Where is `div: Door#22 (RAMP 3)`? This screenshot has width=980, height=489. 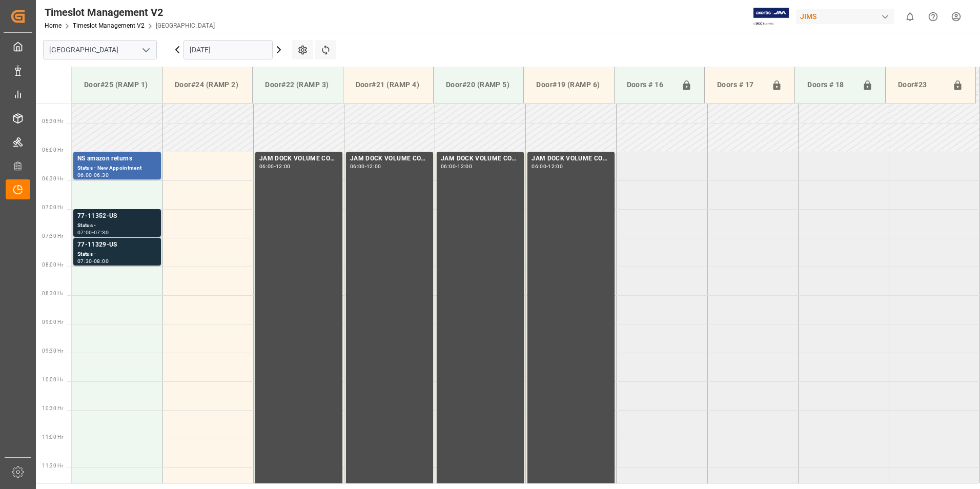
div: Door#22 (RAMP 3) is located at coordinates (297, 84).